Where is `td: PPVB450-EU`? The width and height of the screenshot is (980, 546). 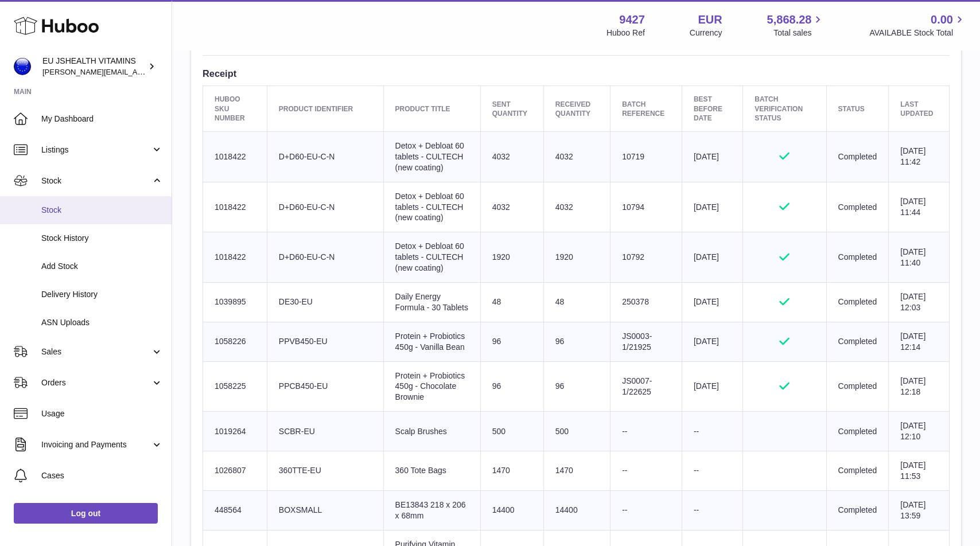 td: PPVB450-EU is located at coordinates (324, 341).